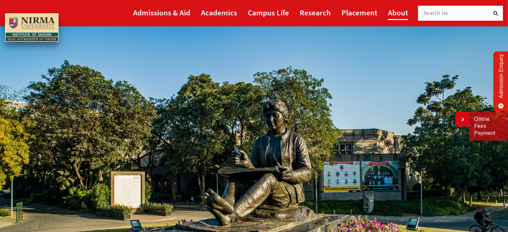 Image resolution: width=508 pixels, height=232 pixels. I want to click on a: Admissions & Aid, so click(161, 12).